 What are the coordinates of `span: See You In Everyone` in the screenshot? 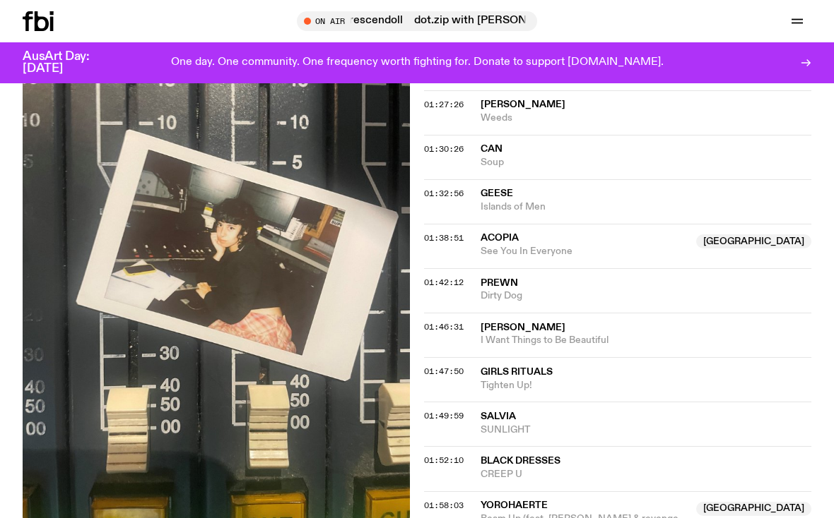 It's located at (583, 251).